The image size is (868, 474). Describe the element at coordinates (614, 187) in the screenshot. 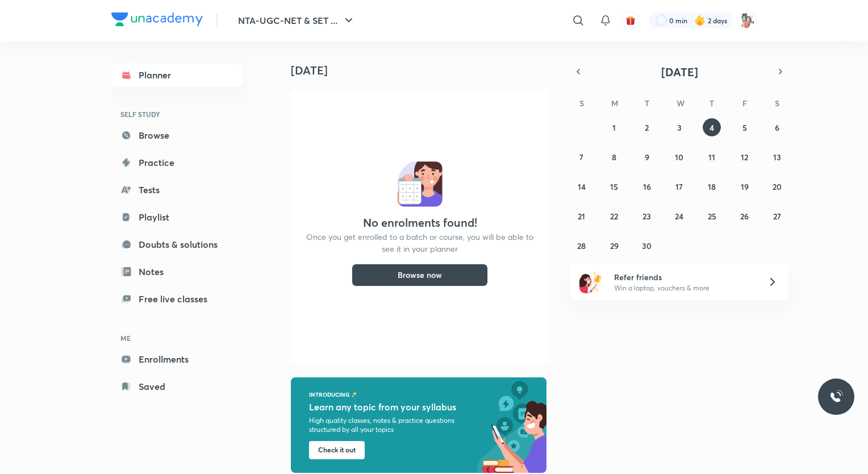

I see `button: September 15, 2025` at that location.